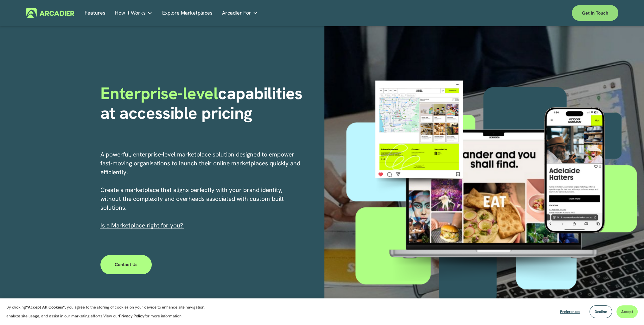 The height and width of the screenshot is (325, 644). Describe the element at coordinates (45, 307) in the screenshot. I see `strong: “Accept All Cookies”` at that location.